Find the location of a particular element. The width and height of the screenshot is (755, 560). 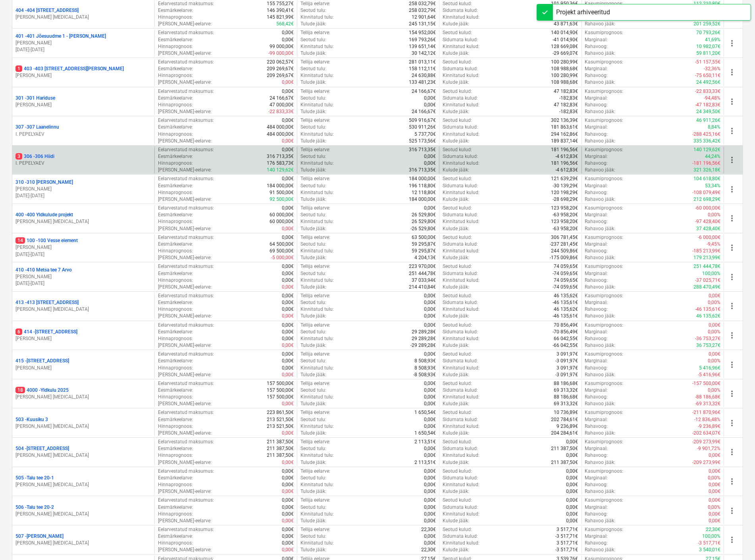

p: Sidumata kulud : is located at coordinates (460, 98).